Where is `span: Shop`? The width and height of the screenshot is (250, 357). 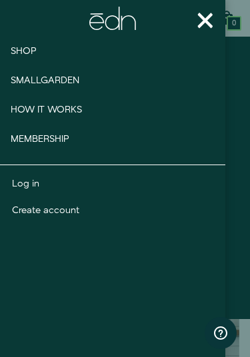
span: Shop is located at coordinates (23, 51).